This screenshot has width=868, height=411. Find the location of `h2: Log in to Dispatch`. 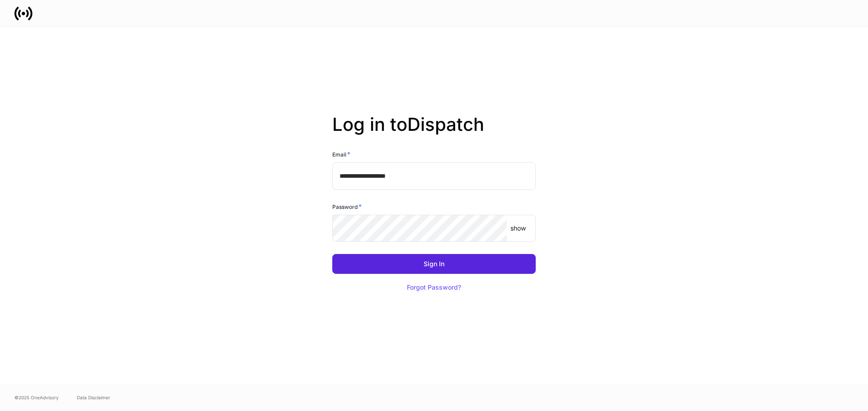

h2: Log in to Dispatch is located at coordinates (434, 131).